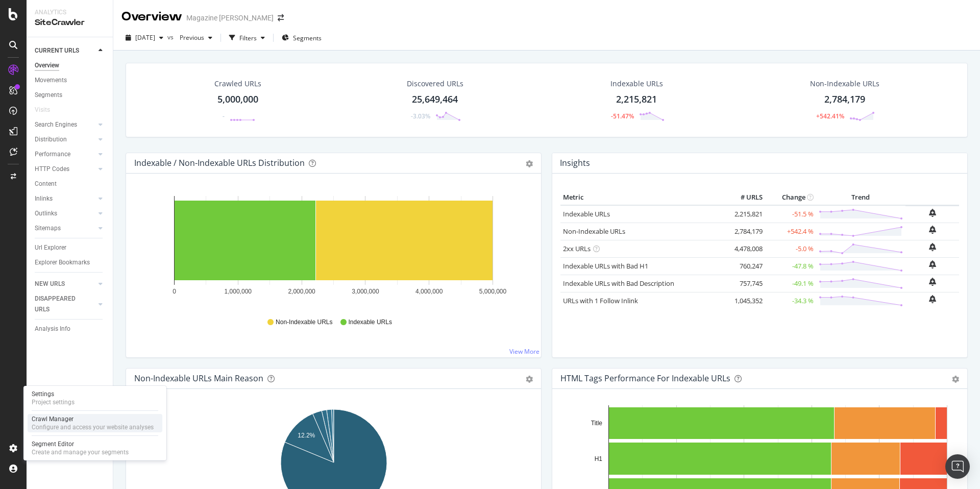  What do you see at coordinates (56, 124) in the screenshot?
I see `div: Search Engines` at bounding box center [56, 124].